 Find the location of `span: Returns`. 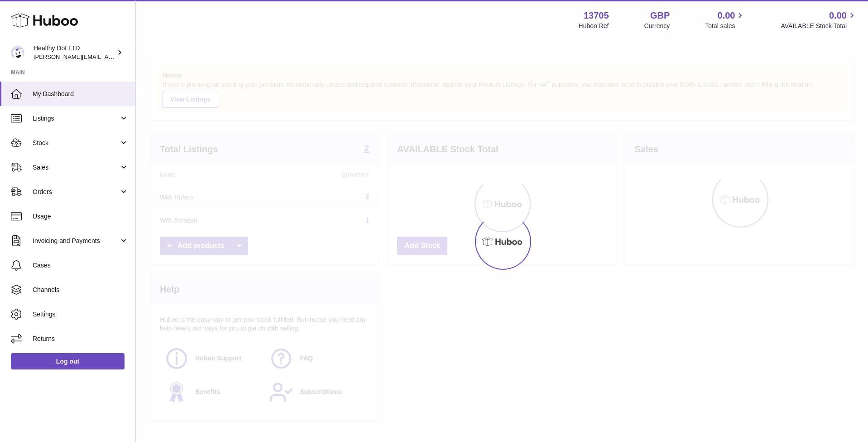

span: Returns is located at coordinates (81, 338).